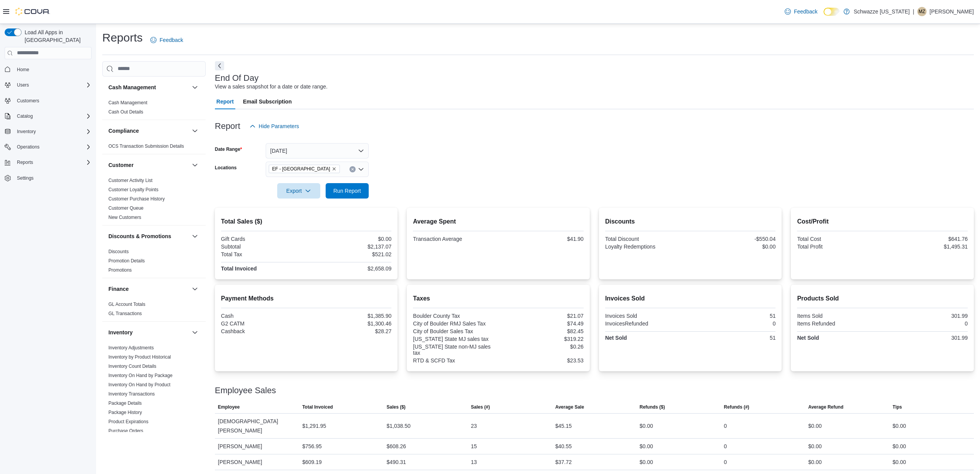  I want to click on span: Discounts, so click(118, 252).